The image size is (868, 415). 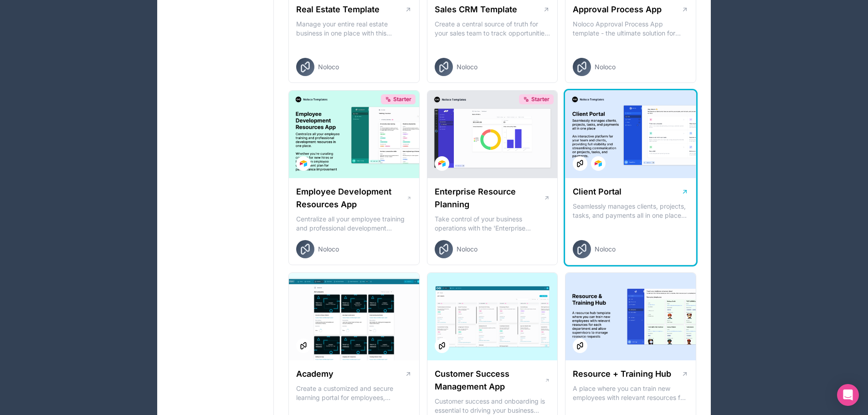 I want to click on p: Seamlessly manages clients, projects, tasks, and payments all in one place An interactive platfor..., so click(x=631, y=211).